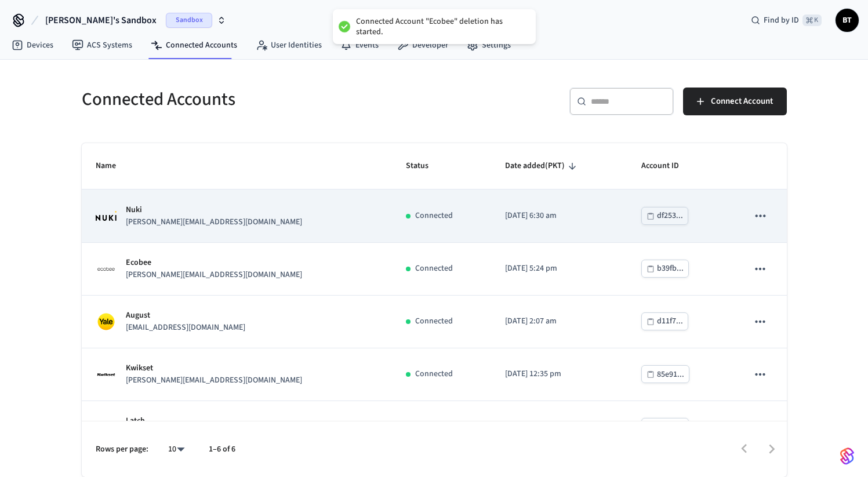 This screenshot has height=477, width=868. What do you see at coordinates (189, 21) in the screenshot?
I see `span: Sandbox` at bounding box center [189, 21].